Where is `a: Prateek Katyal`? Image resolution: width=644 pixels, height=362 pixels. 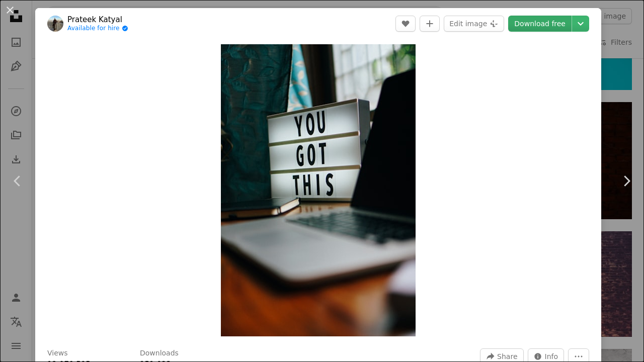
a: Prateek Katyal is located at coordinates (98, 20).